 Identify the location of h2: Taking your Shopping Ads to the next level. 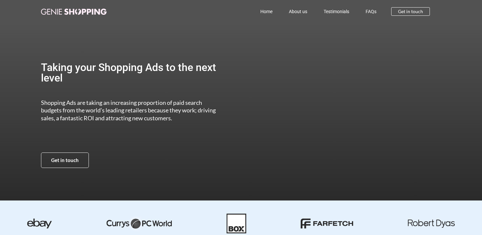
(132, 72).